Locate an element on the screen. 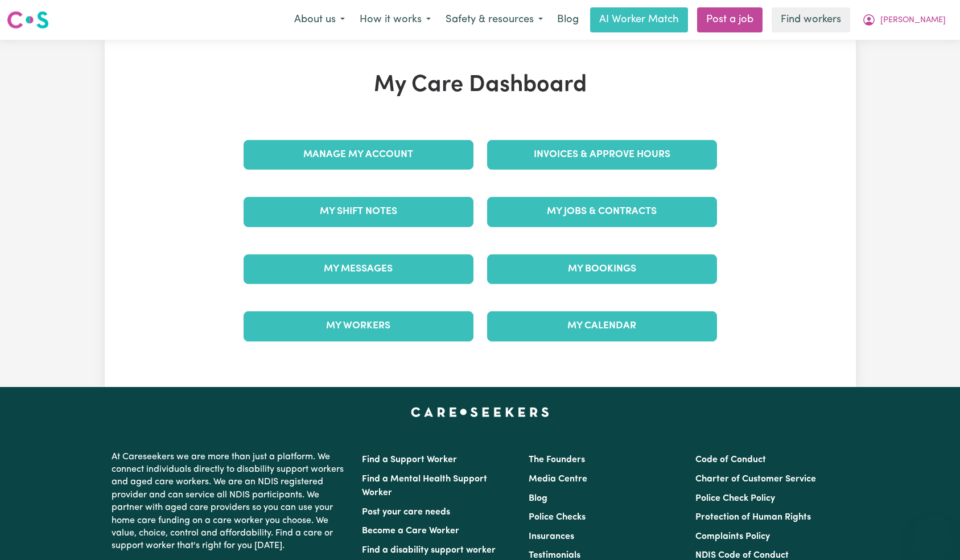 Image resolution: width=960 pixels, height=560 pixels. a: Testimonials is located at coordinates (554, 556).